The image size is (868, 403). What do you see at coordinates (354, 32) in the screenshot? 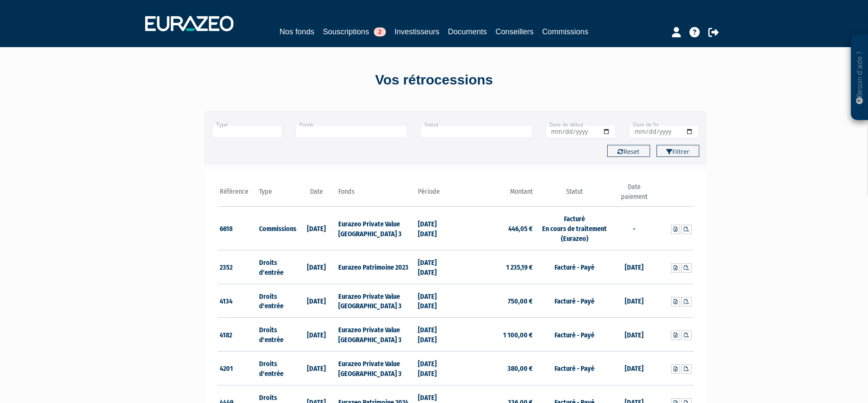
I see `a: Souscriptions2` at bounding box center [354, 32].